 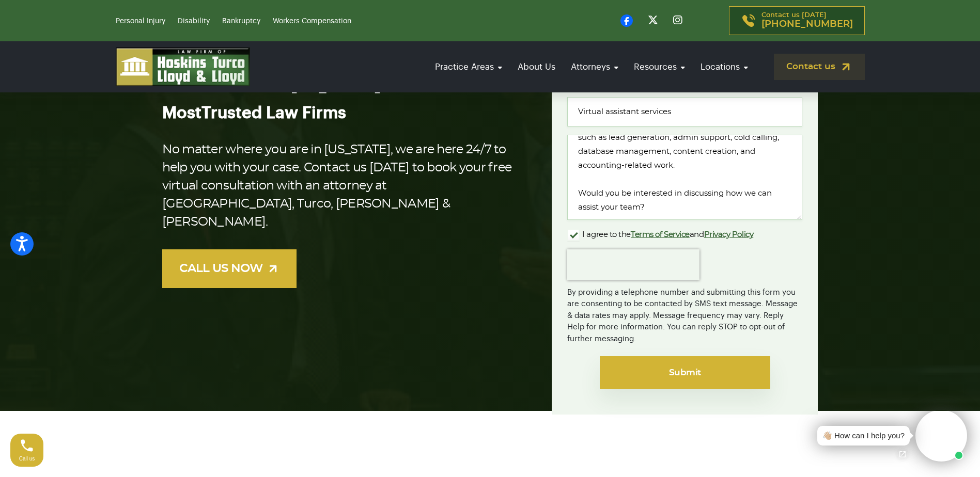 What do you see at coordinates (595, 66) in the screenshot?
I see `a: Attorneys` at bounding box center [595, 66].